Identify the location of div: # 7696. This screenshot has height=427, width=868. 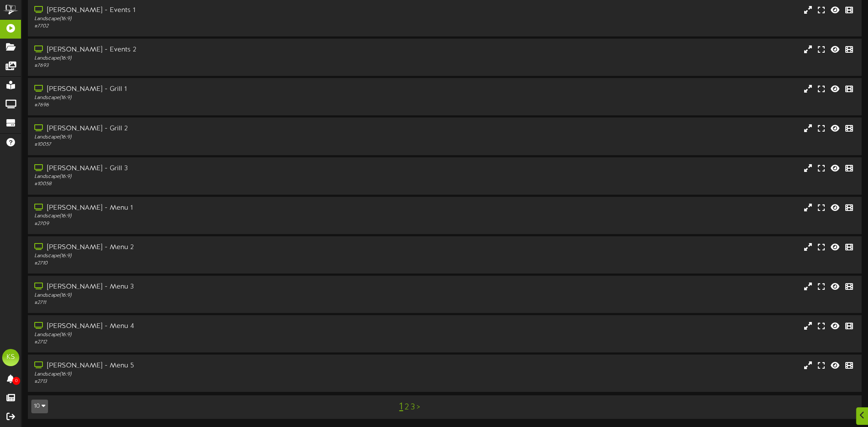
(201, 105).